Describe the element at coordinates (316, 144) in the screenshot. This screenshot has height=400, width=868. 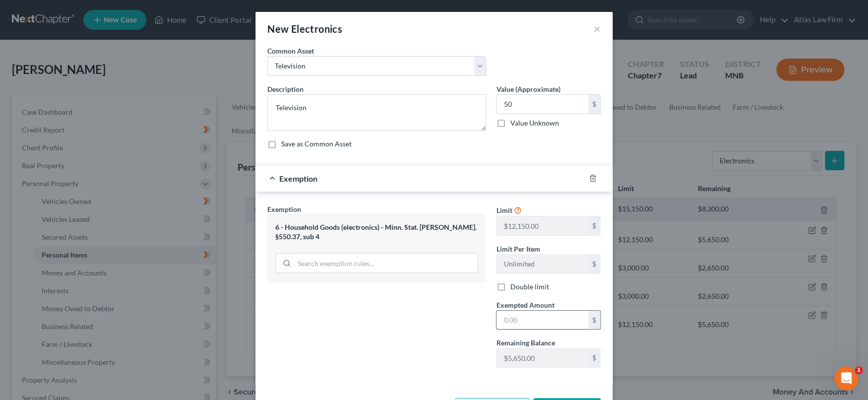
I see `label: Save as Common Asset` at that location.